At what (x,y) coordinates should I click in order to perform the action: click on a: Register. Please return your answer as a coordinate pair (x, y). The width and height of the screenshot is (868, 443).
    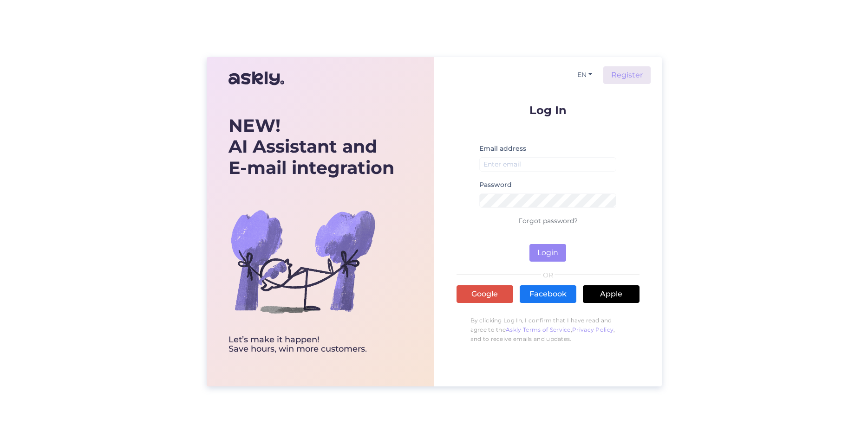
    Looking at the image, I should click on (627, 75).